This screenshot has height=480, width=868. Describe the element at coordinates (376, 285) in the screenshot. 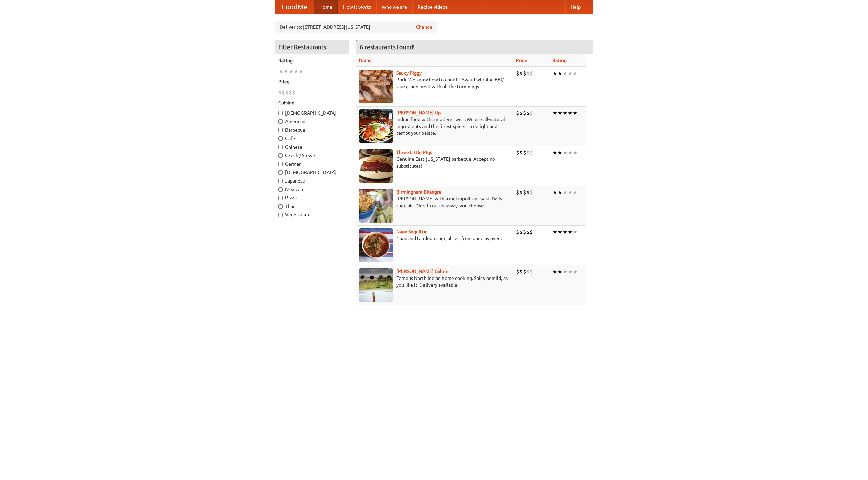

I see `img: currygalore.jpg` at that location.